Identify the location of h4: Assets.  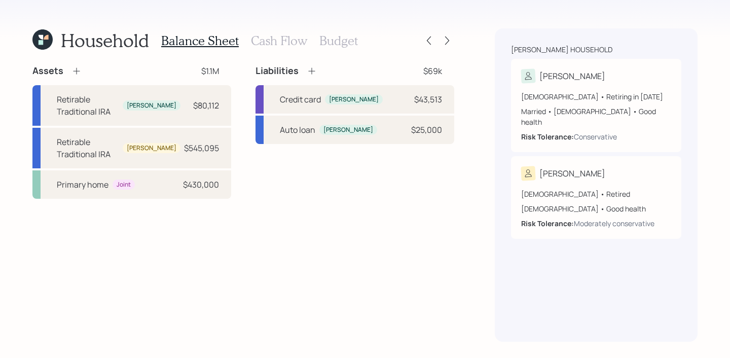
(48, 71).